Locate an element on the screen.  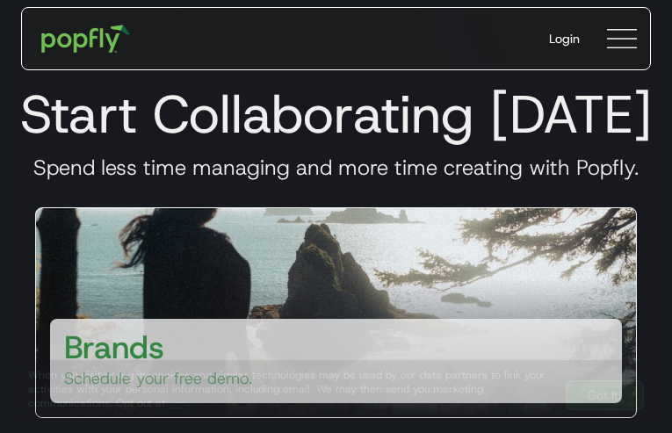
div: Login is located at coordinates (564, 39).